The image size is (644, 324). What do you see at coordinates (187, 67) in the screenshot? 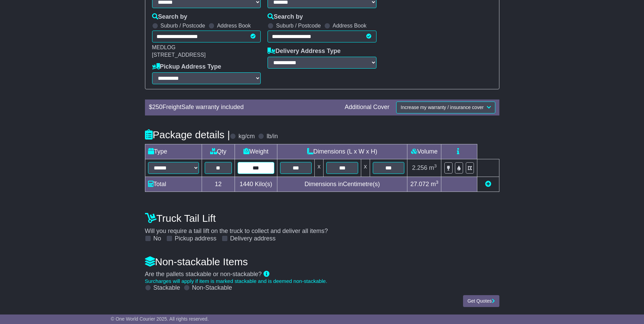
I see `label: Pickup Address Type` at bounding box center [187, 67].